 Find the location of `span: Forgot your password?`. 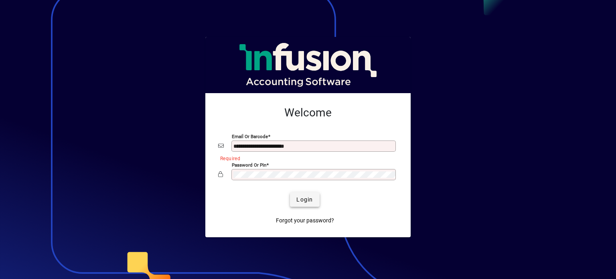

span: Forgot your password? is located at coordinates (305, 220).